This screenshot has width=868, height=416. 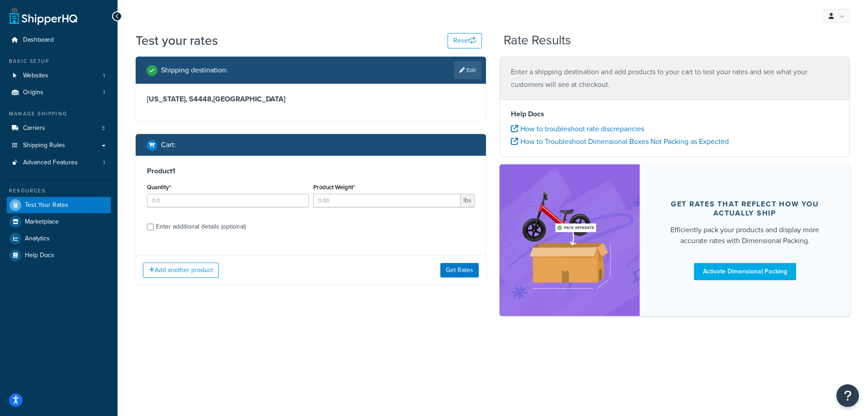 What do you see at coordinates (177, 41) in the screenshot?
I see `h1: Test your rates` at bounding box center [177, 41].